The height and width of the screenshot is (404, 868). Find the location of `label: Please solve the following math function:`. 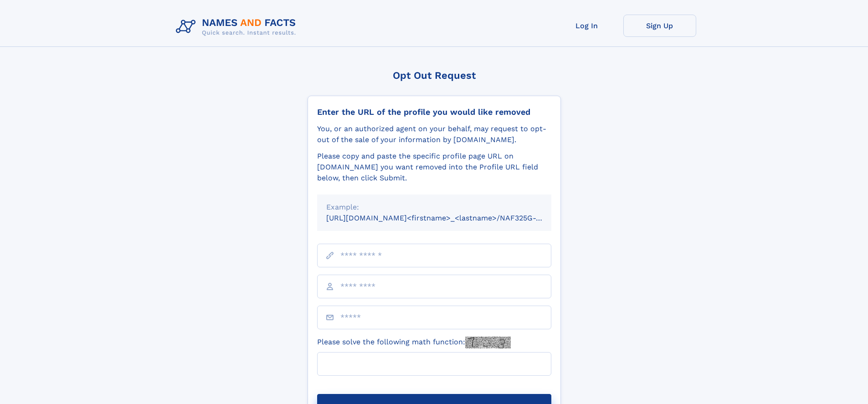

label: Please solve the following math function: is located at coordinates (413, 342).